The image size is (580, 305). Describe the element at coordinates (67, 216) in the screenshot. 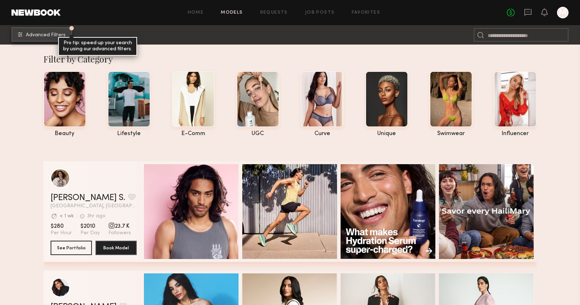

I see `div: < 1 wk` at that location.